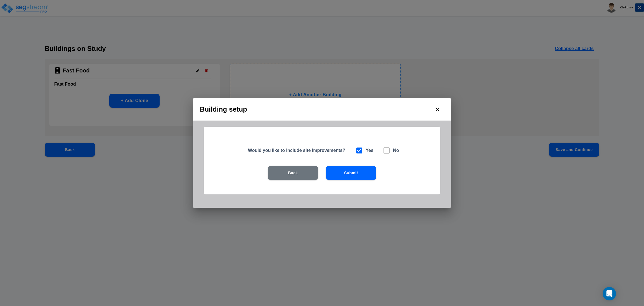 The image size is (644, 306). What do you see at coordinates (322, 109) in the screenshot?
I see `h2: Building setup` at bounding box center [322, 109].